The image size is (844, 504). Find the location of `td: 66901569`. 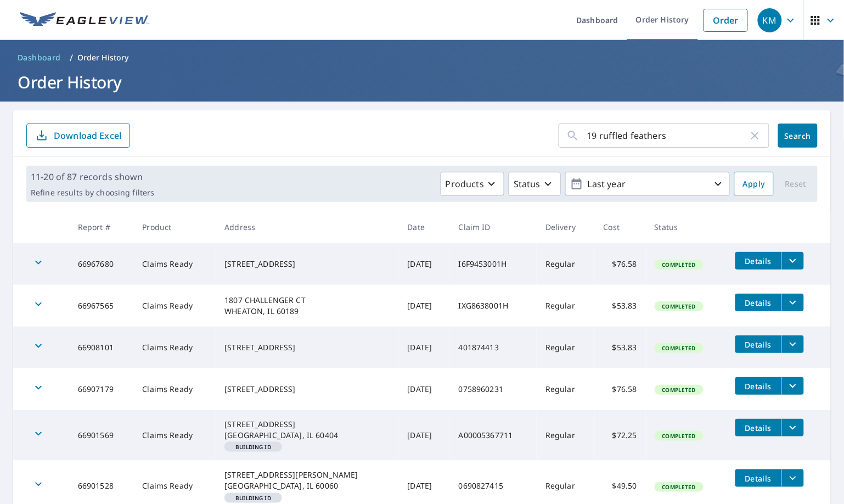

td: 66901569 is located at coordinates (102, 435).